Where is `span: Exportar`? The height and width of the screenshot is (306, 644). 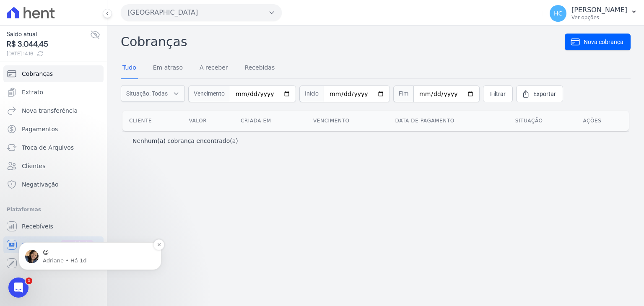 span: Exportar is located at coordinates (545, 94).